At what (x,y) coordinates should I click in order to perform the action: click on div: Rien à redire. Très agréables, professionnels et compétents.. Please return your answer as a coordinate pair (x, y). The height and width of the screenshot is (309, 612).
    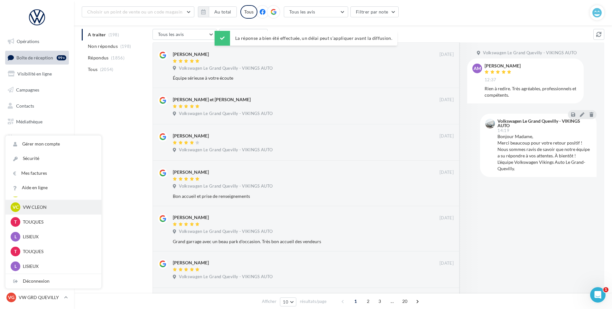
    Looking at the image, I should click on (531, 92).